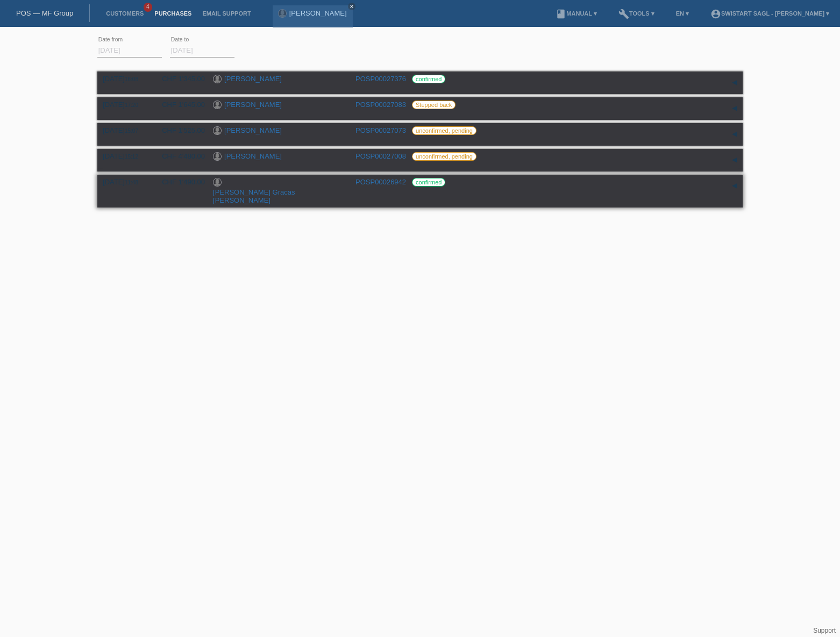 The height and width of the screenshot is (637, 840). What do you see at coordinates (179, 156) in the screenshot?
I see `div: CHF 4'480.00` at bounding box center [179, 156].